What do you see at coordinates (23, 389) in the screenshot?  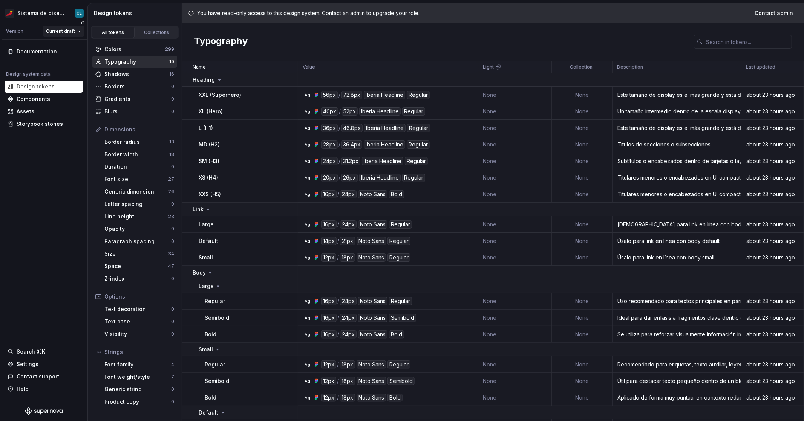 I see `div: Help` at bounding box center [23, 389].